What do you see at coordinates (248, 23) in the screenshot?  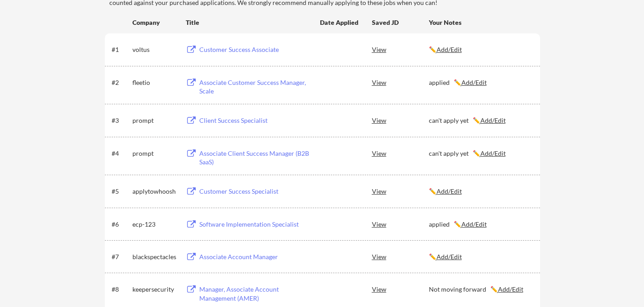 I see `div: Title` at bounding box center [248, 23].